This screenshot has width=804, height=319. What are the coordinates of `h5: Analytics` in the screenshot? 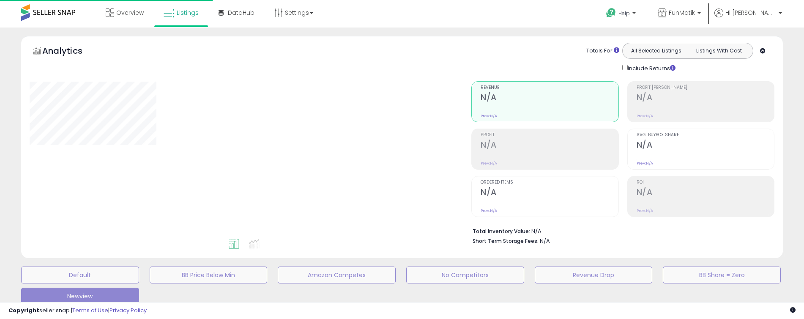 It's located at (71, 52).